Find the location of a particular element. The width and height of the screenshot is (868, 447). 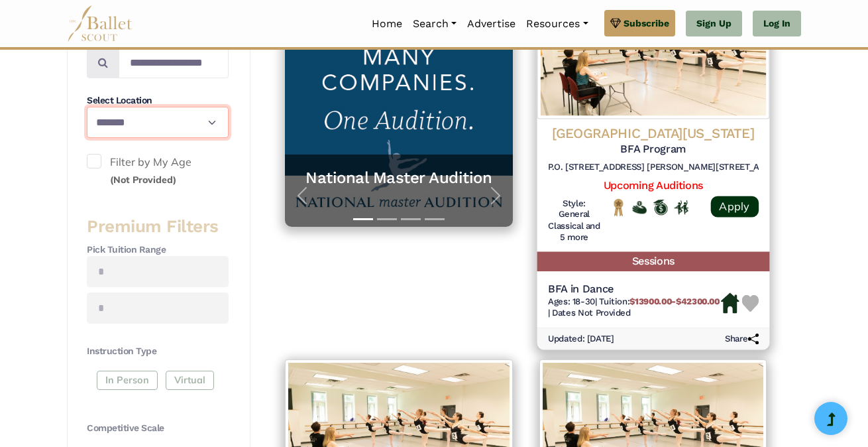

a: Advertise is located at coordinates (491, 23).